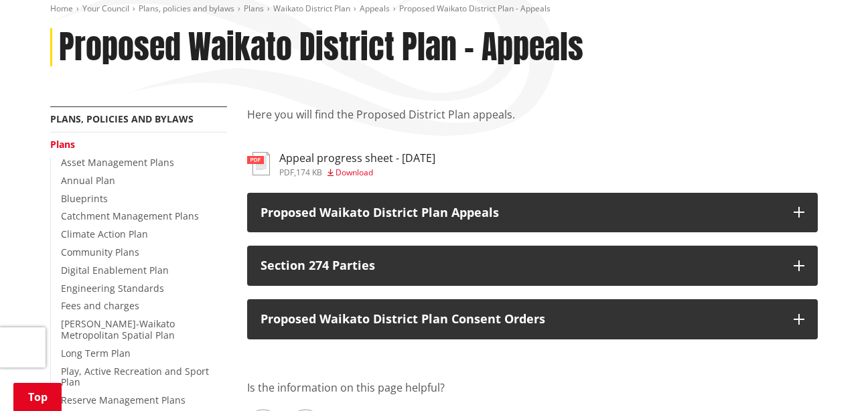 The height and width of the screenshot is (411, 868). I want to click on img: document-pdf.svg, so click(259, 163).